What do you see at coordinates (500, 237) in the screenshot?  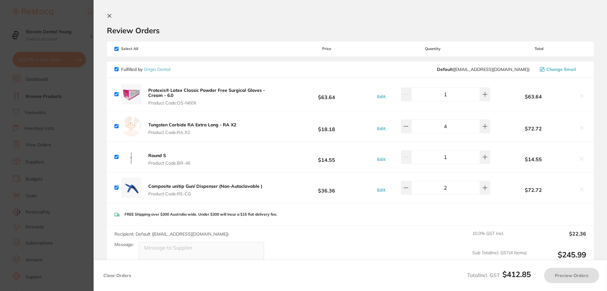 I see `span: 10.0 % GST Incl.` at bounding box center [500, 237].